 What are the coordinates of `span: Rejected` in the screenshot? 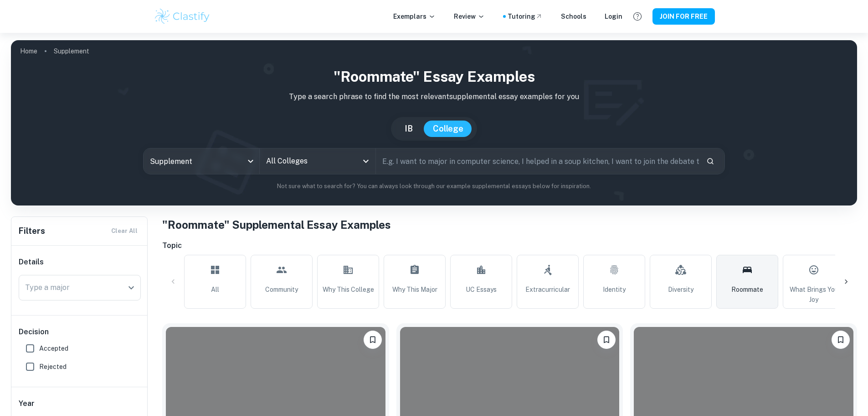 It's located at (53, 366).